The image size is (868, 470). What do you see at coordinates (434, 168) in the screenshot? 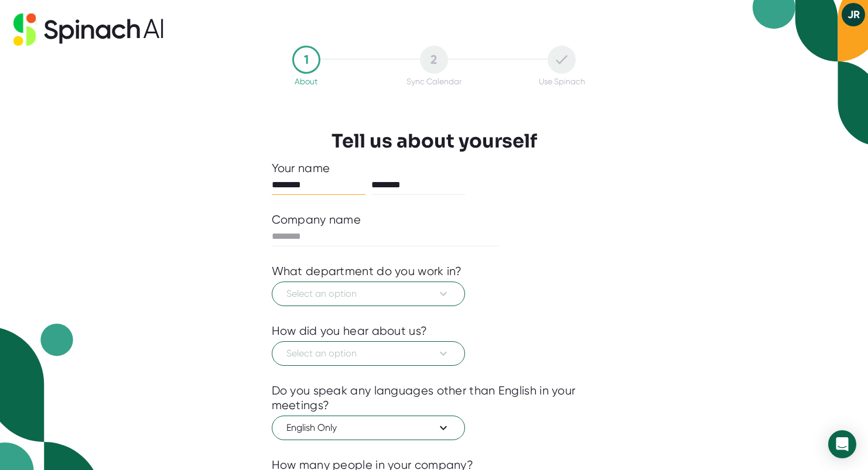
I see `div: Your name` at bounding box center [434, 168].